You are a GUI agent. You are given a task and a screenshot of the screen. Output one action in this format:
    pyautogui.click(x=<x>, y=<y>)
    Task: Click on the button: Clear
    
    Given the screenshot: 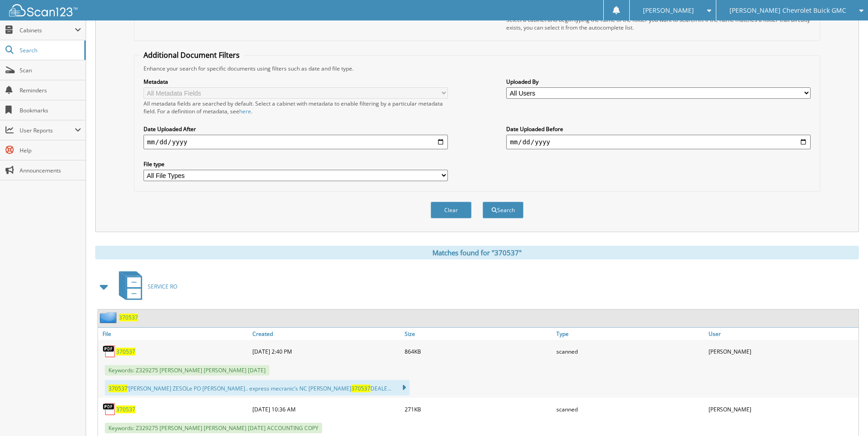 What is the action you would take?
    pyautogui.click(x=451, y=210)
    